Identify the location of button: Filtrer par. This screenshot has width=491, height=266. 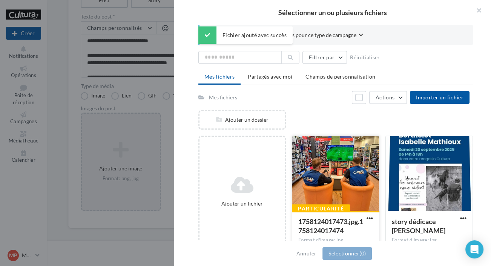
(325, 57).